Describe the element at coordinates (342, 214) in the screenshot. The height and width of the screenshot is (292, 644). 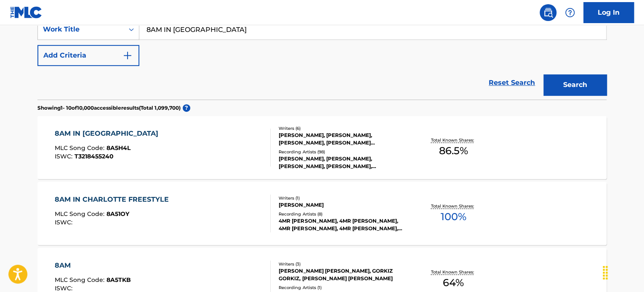
I see `div: Recording Artists ( 8 )` at that location.